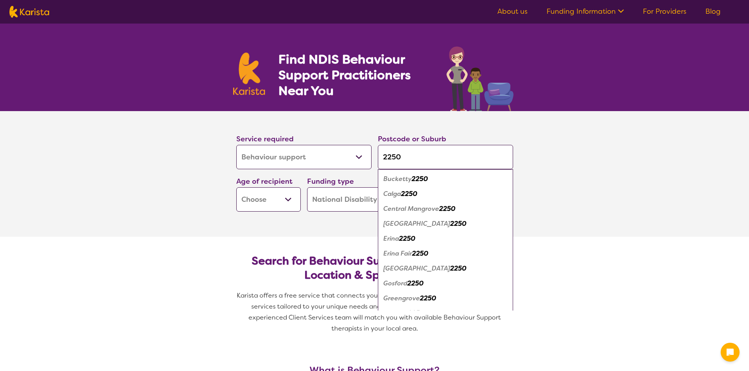 The height and width of the screenshot is (371, 749). What do you see at coordinates (392, 194) in the screenshot?
I see `em: Calga` at bounding box center [392, 194].